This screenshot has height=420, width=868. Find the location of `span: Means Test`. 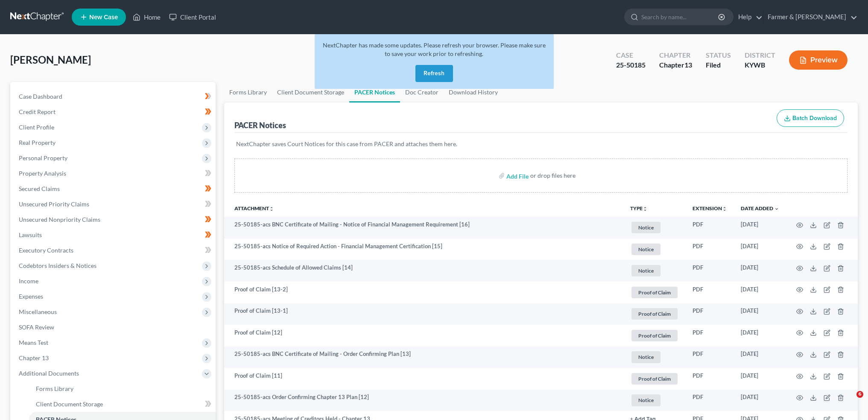

span: Means Test is located at coordinates (33, 342).